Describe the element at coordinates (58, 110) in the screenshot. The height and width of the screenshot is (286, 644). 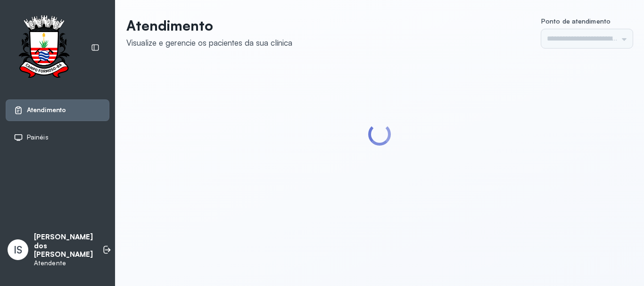
I see `a: Atendimento` at that location.